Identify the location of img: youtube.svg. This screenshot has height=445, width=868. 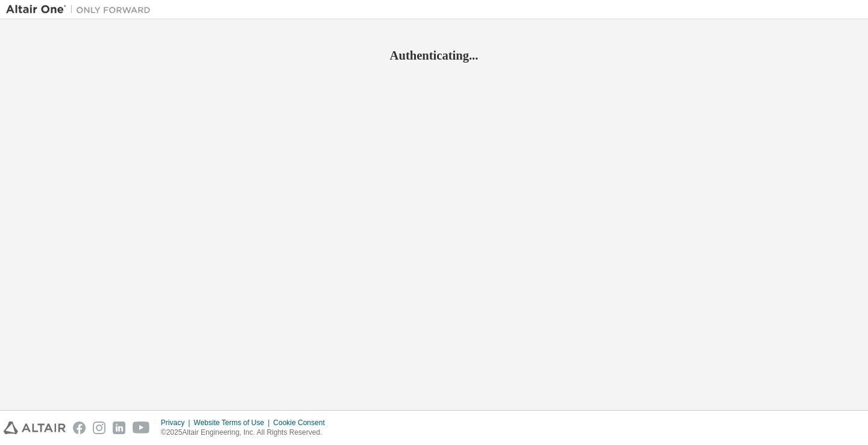
(141, 428).